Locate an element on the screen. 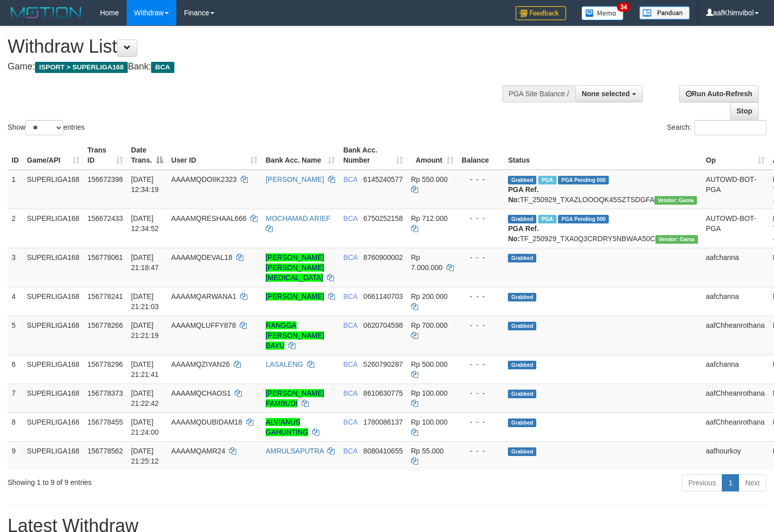  td: 7 is located at coordinates (15, 397).